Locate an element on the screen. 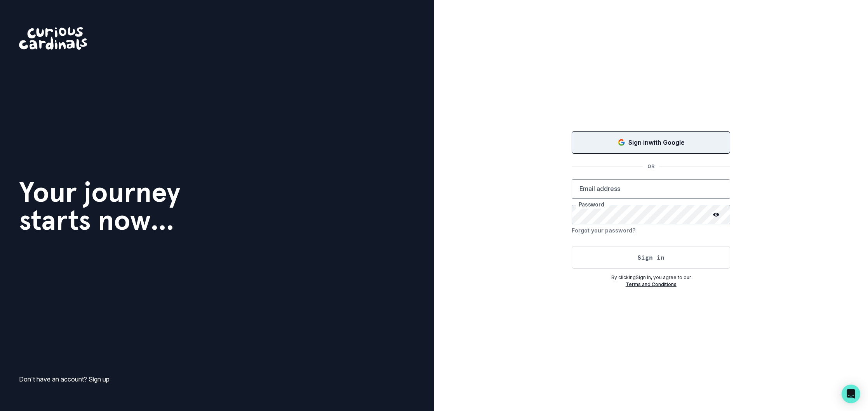 The width and height of the screenshot is (868, 411). button: Sign in is located at coordinates (651, 257).